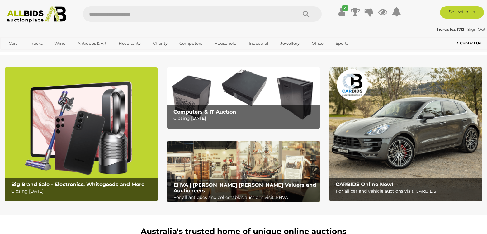 The image size is (487, 234). What do you see at coordinates (243, 172) in the screenshot?
I see `img: EHVA | Evans Hastings Valuers and Auctioneers` at bounding box center [243, 172].